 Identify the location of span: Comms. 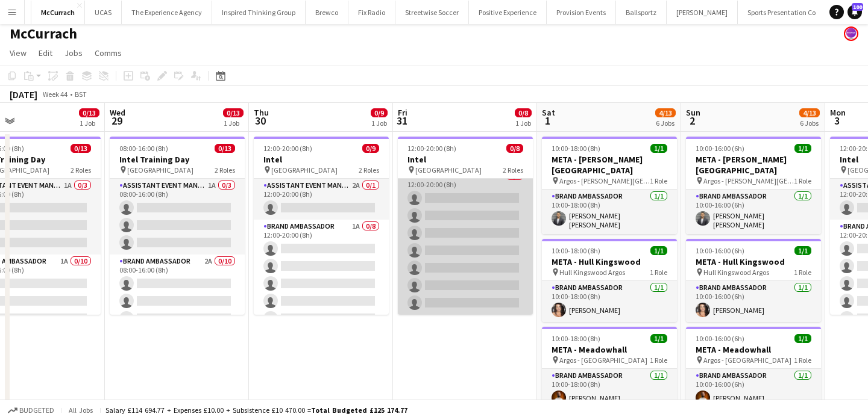
(108, 53).